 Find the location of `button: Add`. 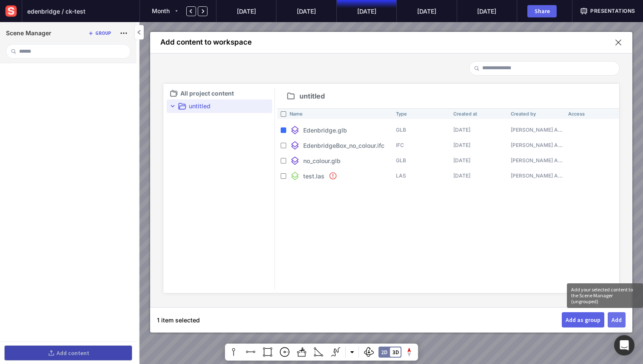

button: Add is located at coordinates (617, 320).